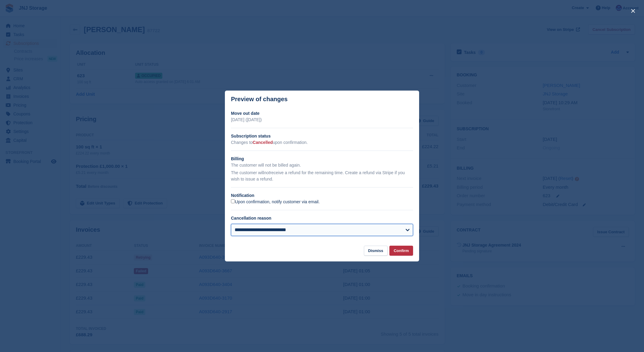 The image size is (644, 352). Describe the element at coordinates (322, 136) in the screenshot. I see `h2: Subscription status` at that location.